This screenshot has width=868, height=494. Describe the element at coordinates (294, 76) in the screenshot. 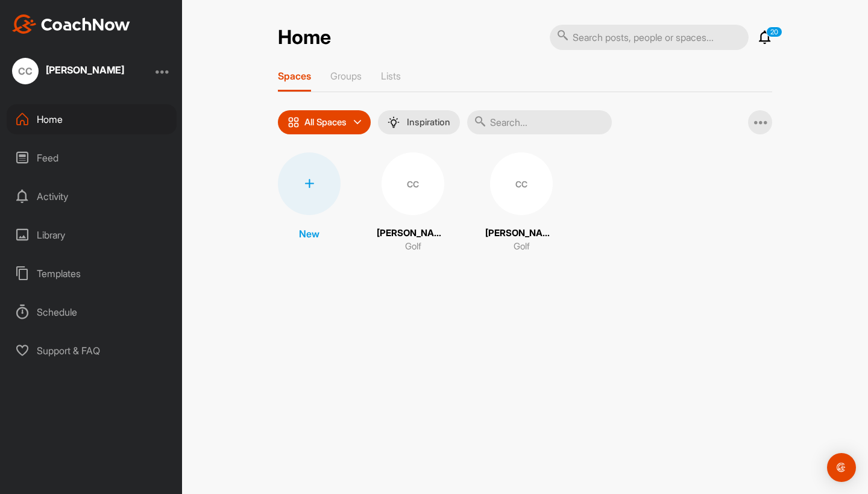

I see `p: Spaces` at that location.